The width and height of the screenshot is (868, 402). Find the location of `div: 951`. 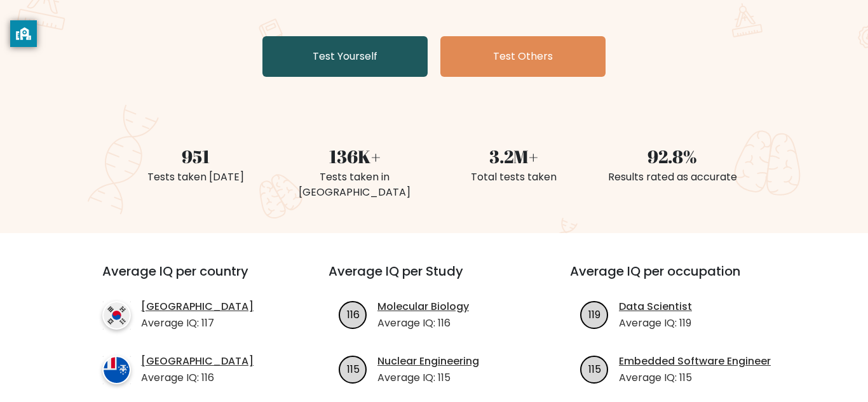

div: 951 is located at coordinates (196, 156).